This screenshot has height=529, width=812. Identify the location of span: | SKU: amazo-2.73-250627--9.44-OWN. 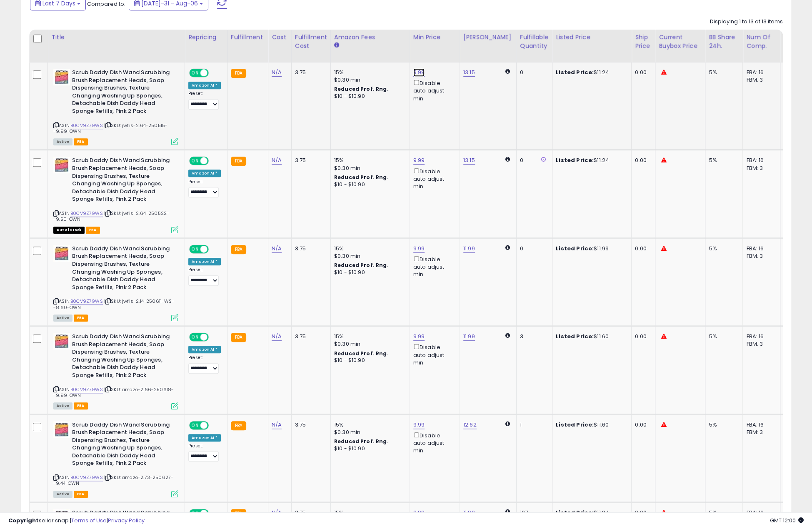
(114, 481).